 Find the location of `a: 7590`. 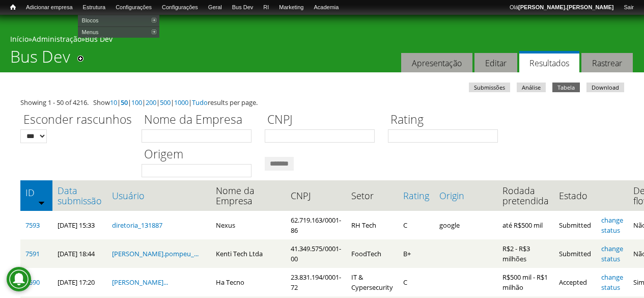

a: 7590 is located at coordinates (33, 282).